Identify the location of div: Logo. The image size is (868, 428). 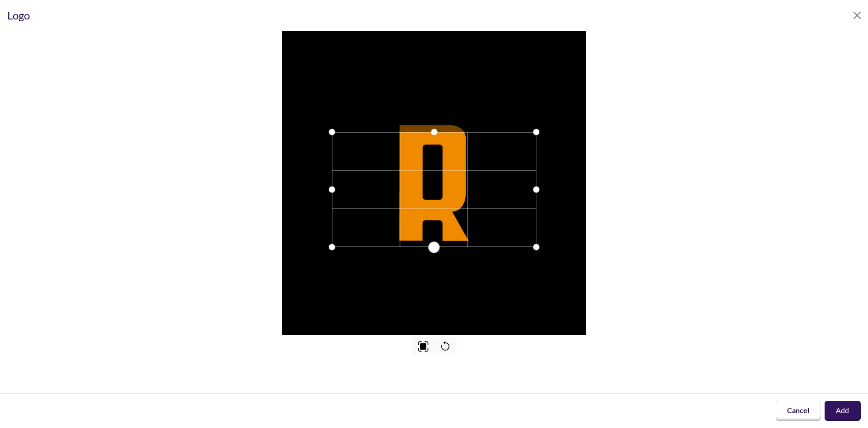
(19, 16).